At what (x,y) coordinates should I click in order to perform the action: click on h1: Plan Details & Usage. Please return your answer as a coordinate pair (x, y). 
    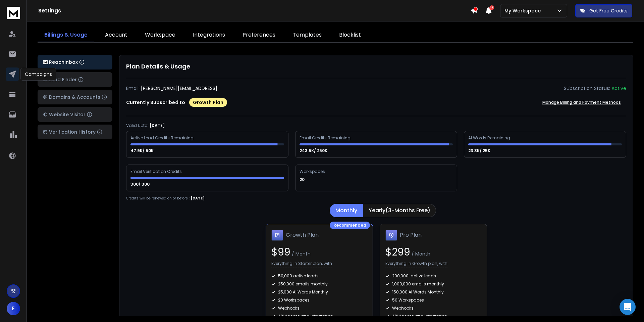
    Looking at the image, I should click on (376, 67).